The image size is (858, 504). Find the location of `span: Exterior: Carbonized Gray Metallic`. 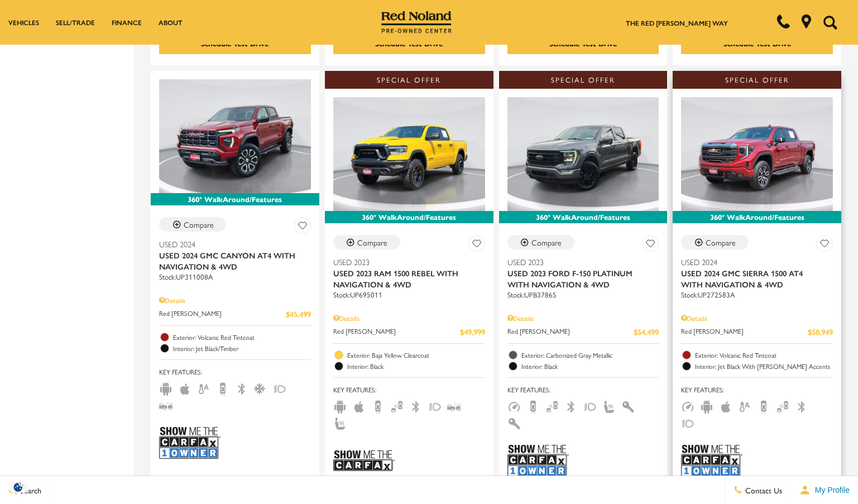

span: Exterior: Carbonized Gray Metallic is located at coordinates (590, 355).